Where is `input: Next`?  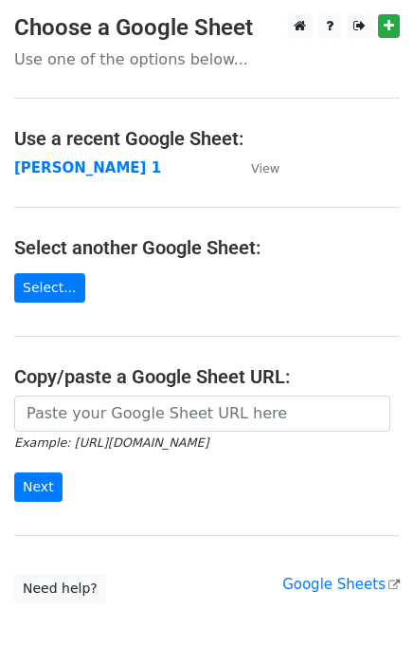
input: Next is located at coordinates (38, 486).